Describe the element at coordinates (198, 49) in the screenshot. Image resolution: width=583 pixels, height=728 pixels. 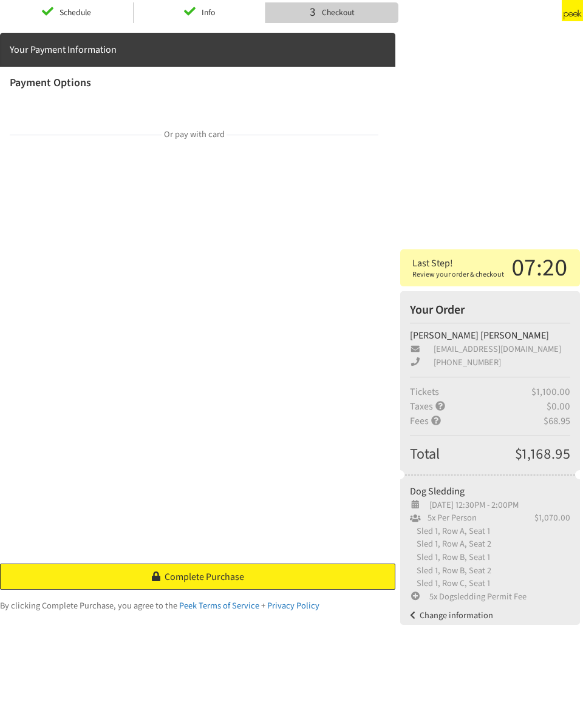
I see `div: Your Payment Information` at that location.